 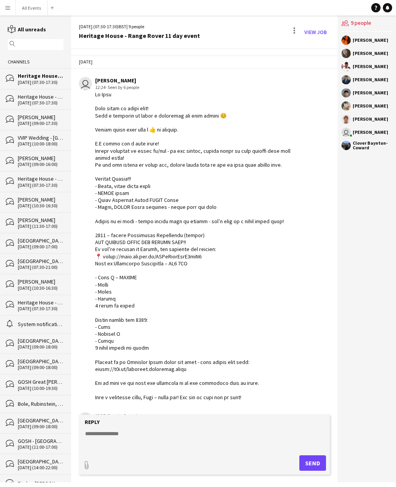 I want to click on div: System notifications, so click(x=41, y=324).